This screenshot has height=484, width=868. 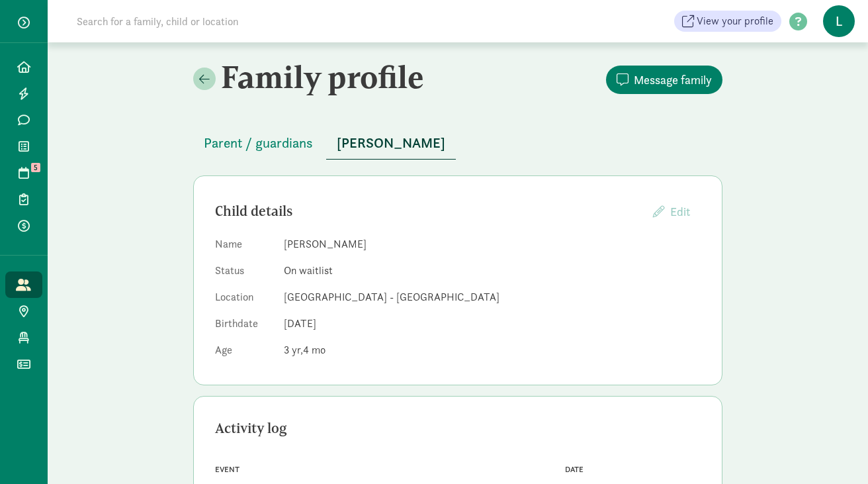 What do you see at coordinates (664, 79) in the screenshot?
I see `button: Message family` at bounding box center [664, 79].